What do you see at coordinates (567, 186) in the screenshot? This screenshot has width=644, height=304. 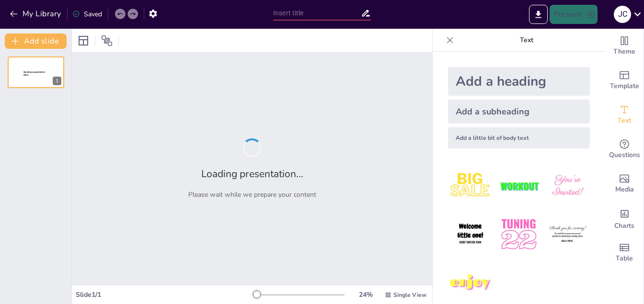 I see `img: 3.jpeg` at bounding box center [567, 186].